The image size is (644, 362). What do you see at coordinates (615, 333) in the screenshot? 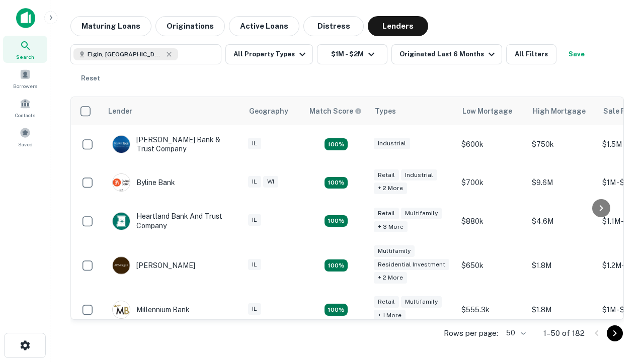
I see `button: Go to next page` at bounding box center [615, 333].